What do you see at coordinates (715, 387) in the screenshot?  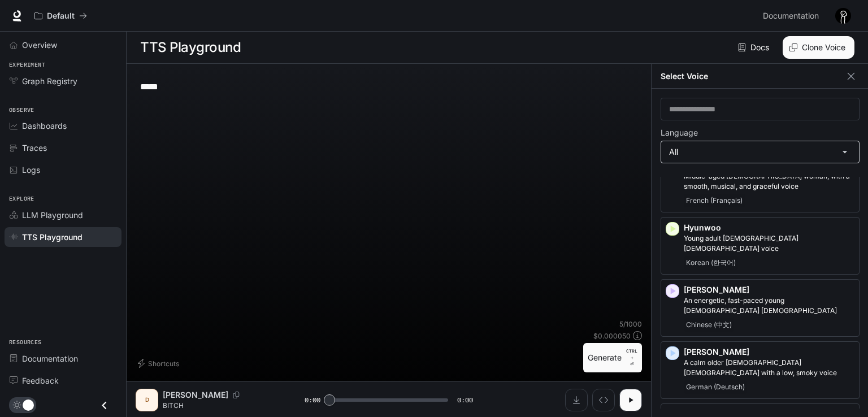 I see `span: German (Deutsch)` at bounding box center [715, 387].